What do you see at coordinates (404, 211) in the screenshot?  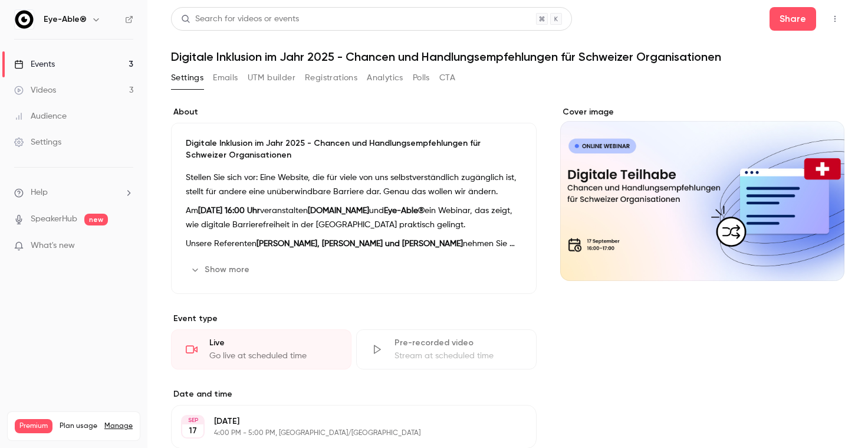 I see `strong: Eye-Able®` at bounding box center [404, 211].